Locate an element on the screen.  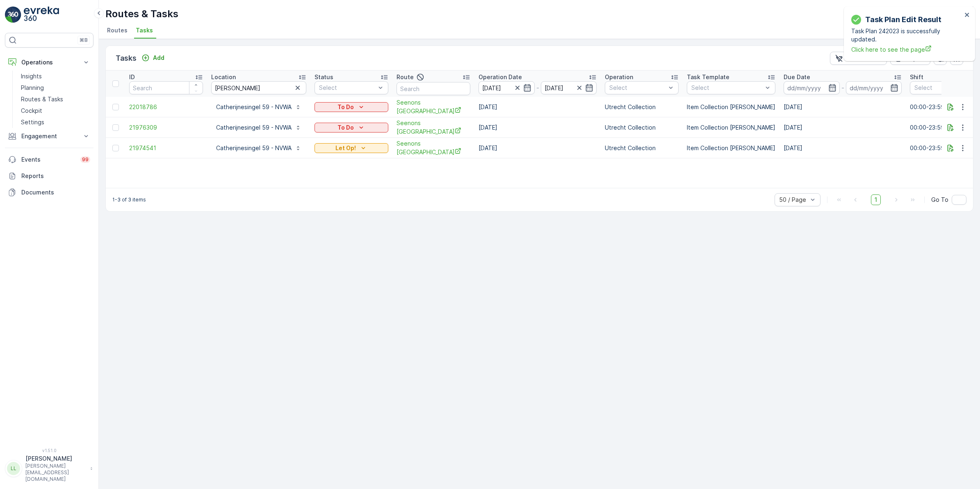
a: 22018786 is located at coordinates (166, 107).